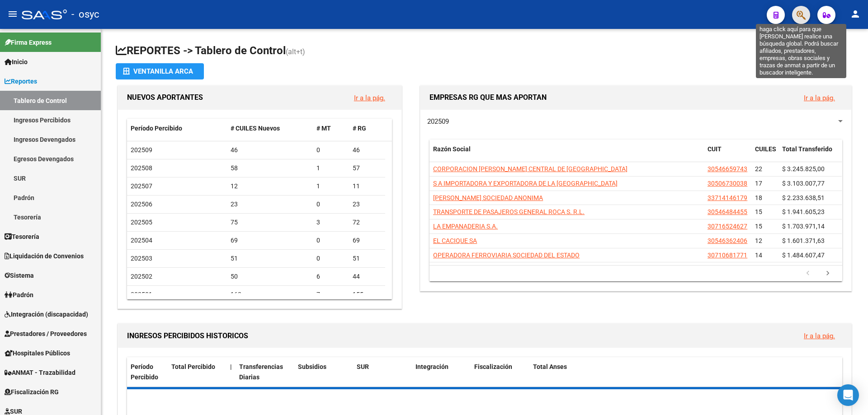  Describe the element at coordinates (13, 14) in the screenshot. I see `mat-icon: menu` at that location.